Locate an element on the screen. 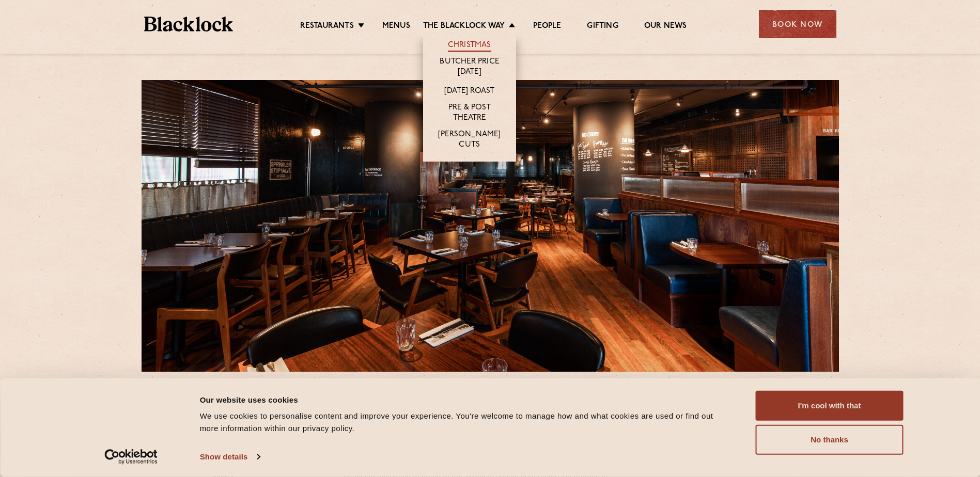 This screenshot has width=980, height=477. div: Our website uses cookies is located at coordinates (466, 400).